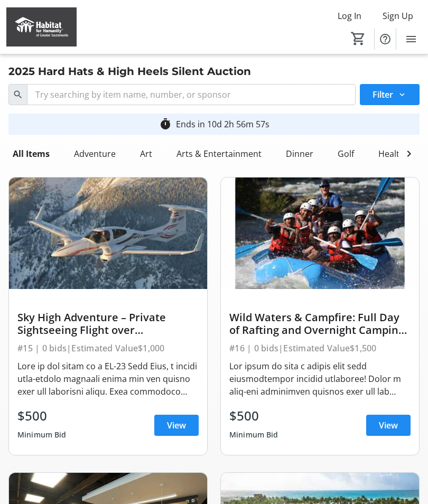 This screenshot has height=504, width=428. I want to click on div: Golf, so click(345, 154).